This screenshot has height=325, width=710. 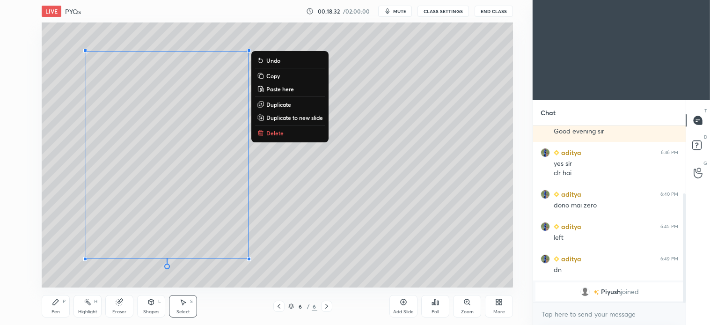 I want to click on div: P, so click(x=64, y=301).